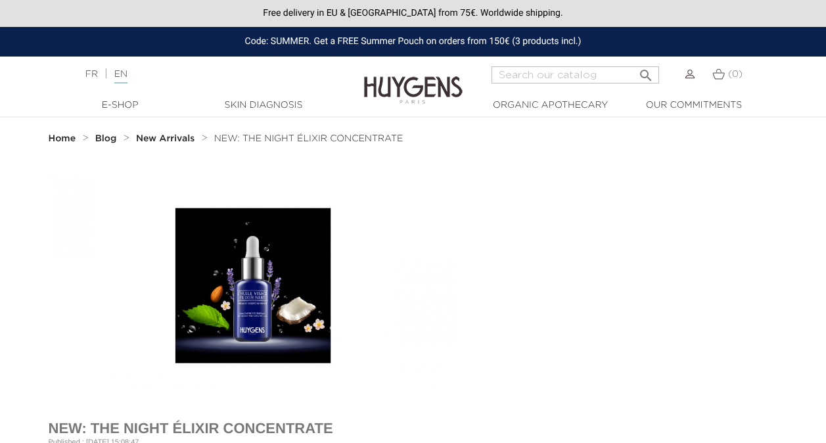  Describe the element at coordinates (91, 74) in the screenshot. I see `a: FR` at that location.